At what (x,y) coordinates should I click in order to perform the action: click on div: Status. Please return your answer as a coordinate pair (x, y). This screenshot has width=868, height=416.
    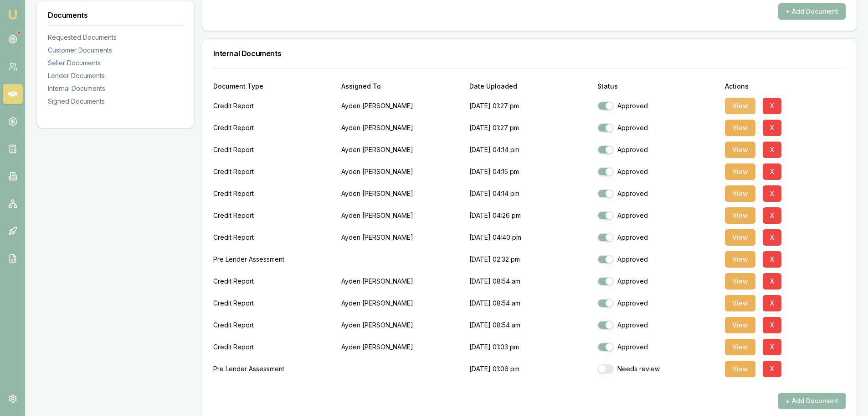
    Looking at the image, I should click on (658, 87).